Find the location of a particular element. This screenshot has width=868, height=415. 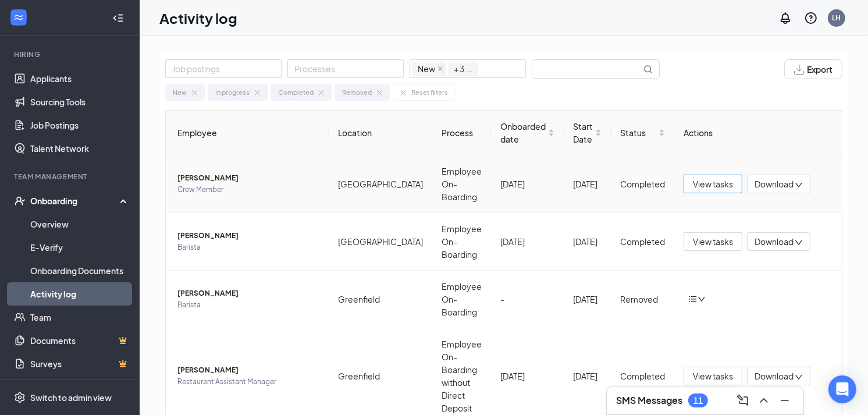

button: ComposeMessage is located at coordinates (743, 400).